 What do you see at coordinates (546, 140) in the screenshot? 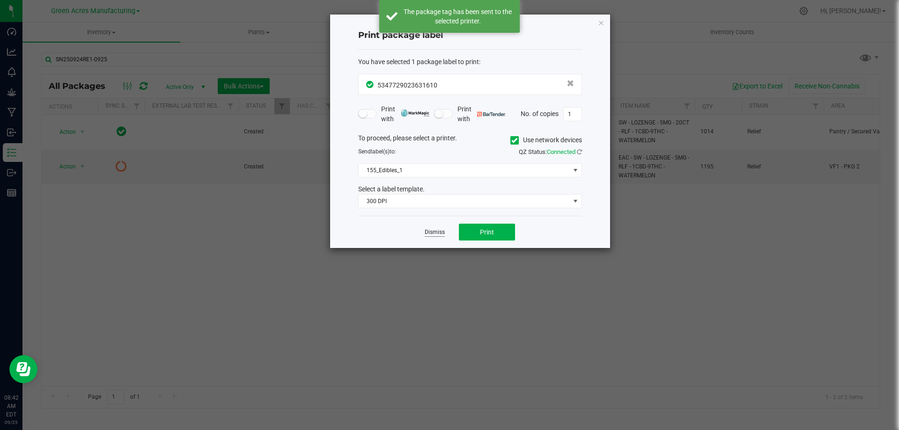
I see `label: Use network devices` at bounding box center [546, 140].